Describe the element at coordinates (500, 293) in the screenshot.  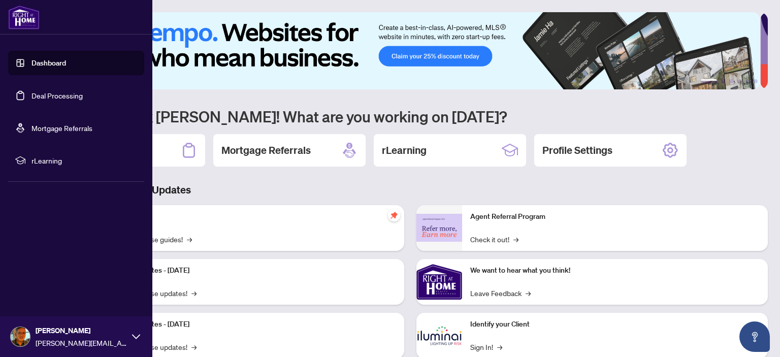
I see `a: Leave Feedback→` at that location.